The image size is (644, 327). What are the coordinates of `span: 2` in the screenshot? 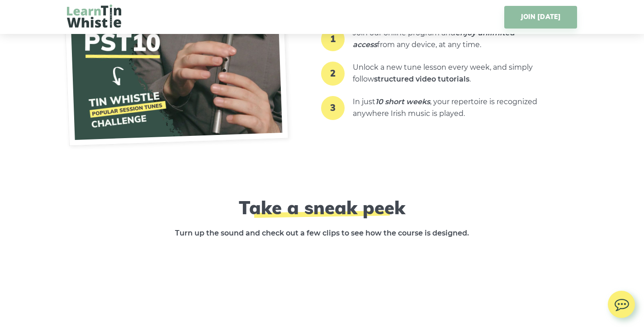 It's located at (333, 73).